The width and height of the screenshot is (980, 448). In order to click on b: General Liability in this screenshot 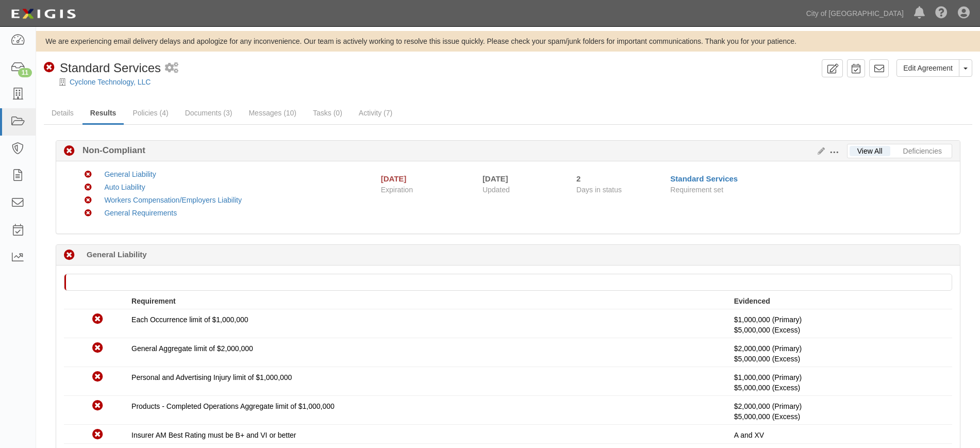, I will do `click(117, 254)`.